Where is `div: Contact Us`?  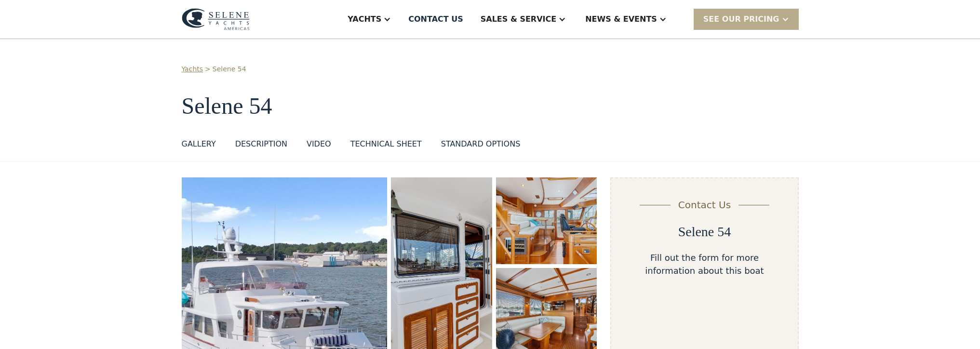 div: Contact Us is located at coordinates (705, 205).